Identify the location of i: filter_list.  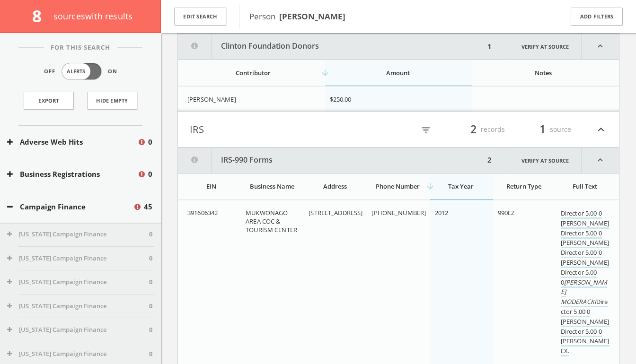
(426, 130).